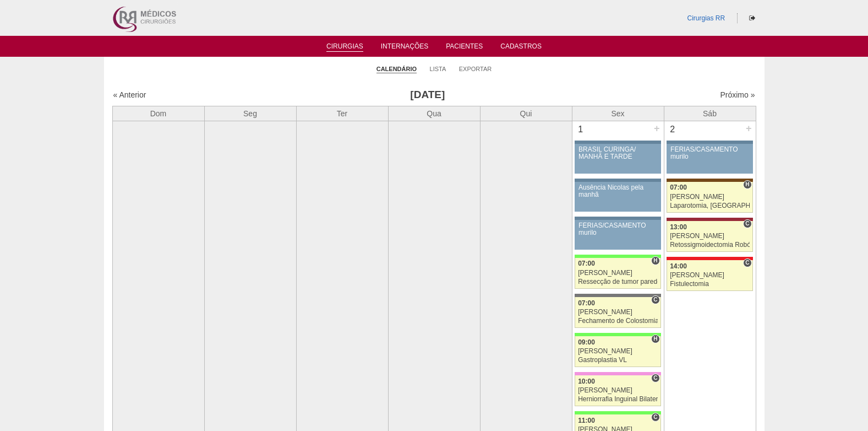  What do you see at coordinates (679, 227) in the screenshot?
I see `span: 13:00` at bounding box center [679, 227].